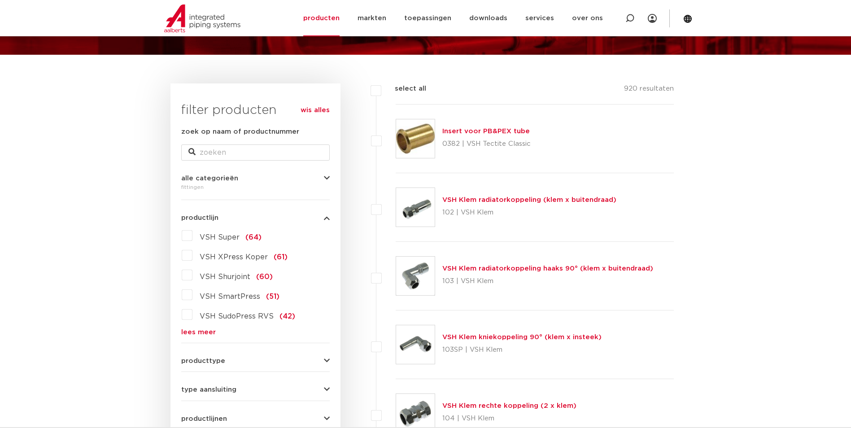 This screenshot has height=428, width=851. I want to click on span: producttype, so click(203, 361).